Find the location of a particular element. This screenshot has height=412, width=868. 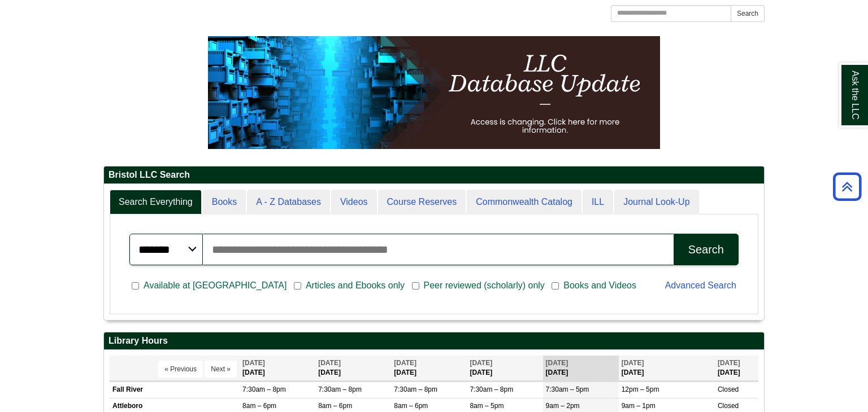

a: Books is located at coordinates (224, 202).